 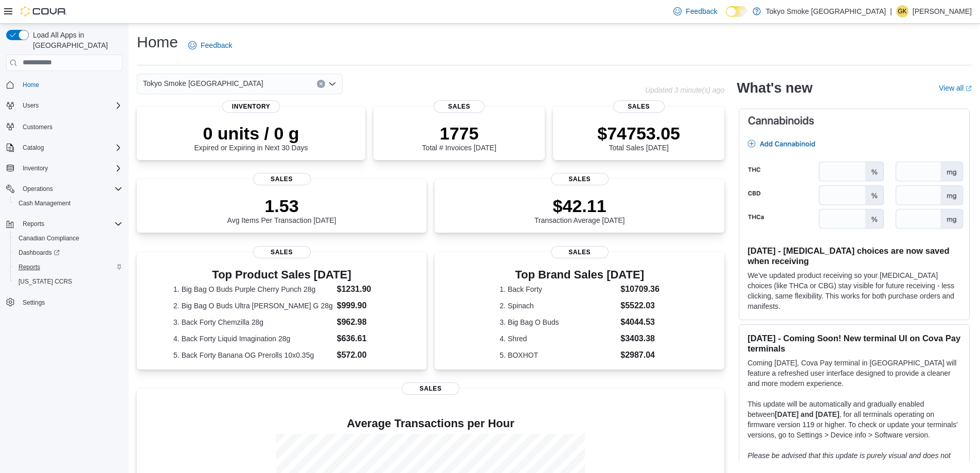 I want to click on span: Users, so click(x=70, y=106).